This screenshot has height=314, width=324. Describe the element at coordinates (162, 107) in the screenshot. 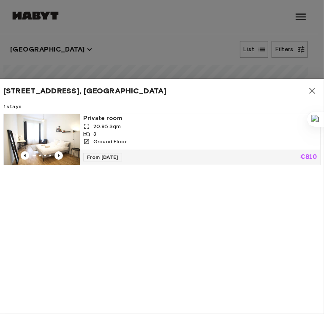

I see `span: 1 stays` at that location.